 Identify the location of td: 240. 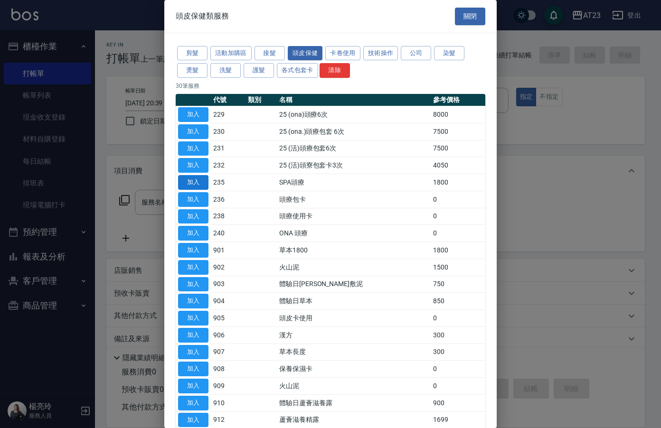
(228, 234).